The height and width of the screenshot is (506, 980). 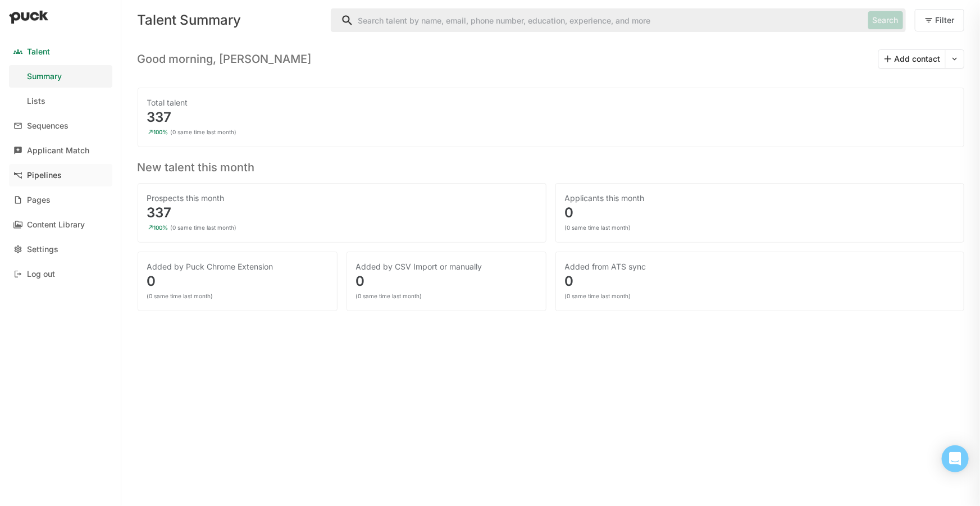 What do you see at coordinates (48, 126) in the screenshot?
I see `div: Sequences` at bounding box center [48, 126].